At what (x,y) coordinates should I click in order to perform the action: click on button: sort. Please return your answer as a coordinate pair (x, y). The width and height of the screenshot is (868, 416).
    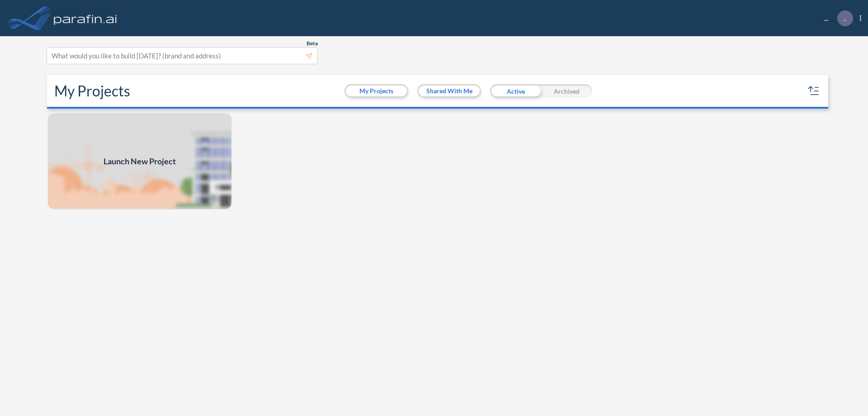
    Looking at the image, I should click on (814, 91).